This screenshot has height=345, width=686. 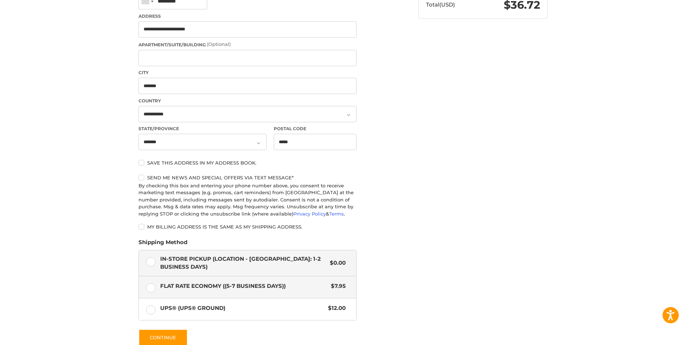 What do you see at coordinates (247, 227) in the screenshot?
I see `label: My billing address is the same as my shipping address.` at bounding box center [247, 227].